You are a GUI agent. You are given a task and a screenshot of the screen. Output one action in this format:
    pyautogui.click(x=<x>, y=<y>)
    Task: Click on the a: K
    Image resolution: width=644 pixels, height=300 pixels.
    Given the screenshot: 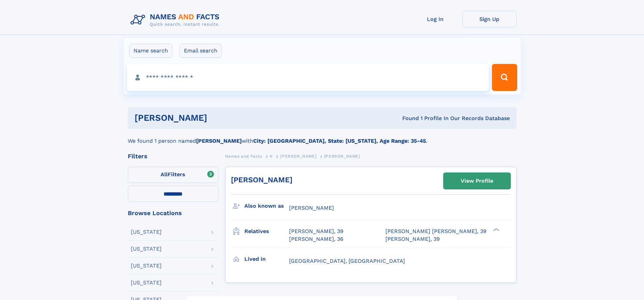 What is the action you would take?
    pyautogui.click(x=271, y=156)
    